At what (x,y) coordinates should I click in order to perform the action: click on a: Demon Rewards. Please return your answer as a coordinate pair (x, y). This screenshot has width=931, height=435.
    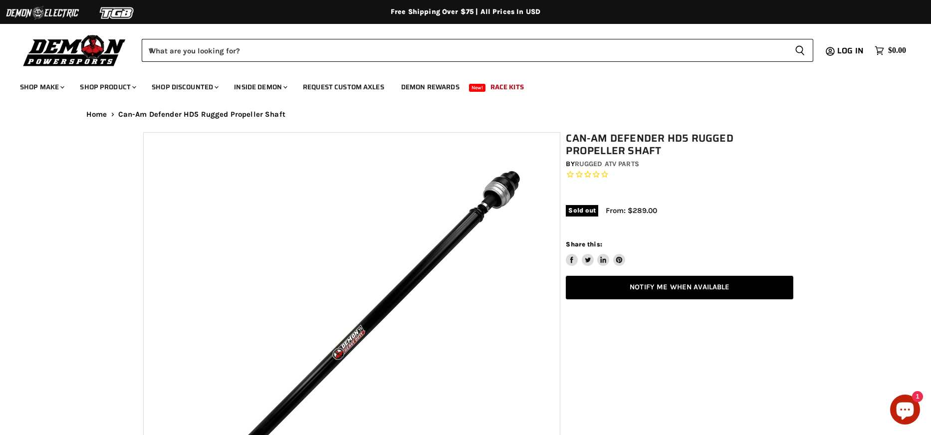
    Looking at the image, I should click on (430, 87).